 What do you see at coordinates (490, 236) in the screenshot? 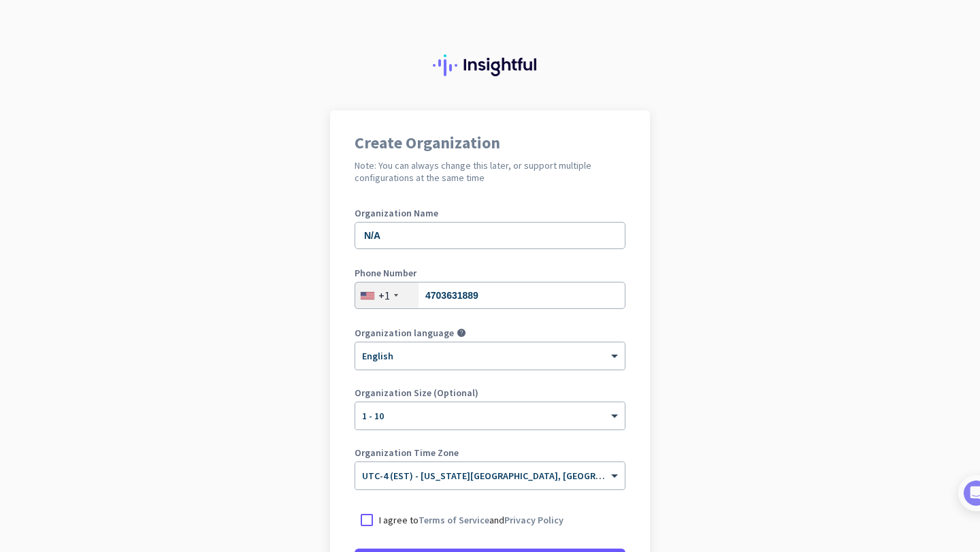
I see `input: What is the name of your organization?` at bounding box center [490, 236].